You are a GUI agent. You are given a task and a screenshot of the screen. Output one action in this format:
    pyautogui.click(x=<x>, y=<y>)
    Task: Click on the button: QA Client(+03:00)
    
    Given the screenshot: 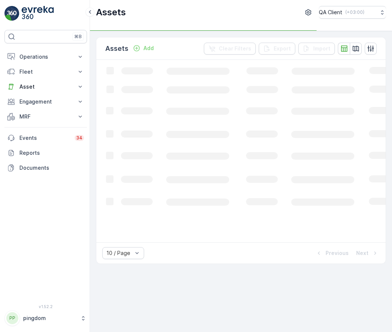 What is the action you would take?
    pyautogui.click(x=352, y=12)
    